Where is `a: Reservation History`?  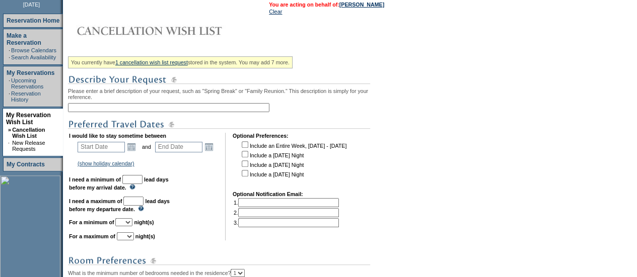
a: Reservation History is located at coordinates (26, 97).